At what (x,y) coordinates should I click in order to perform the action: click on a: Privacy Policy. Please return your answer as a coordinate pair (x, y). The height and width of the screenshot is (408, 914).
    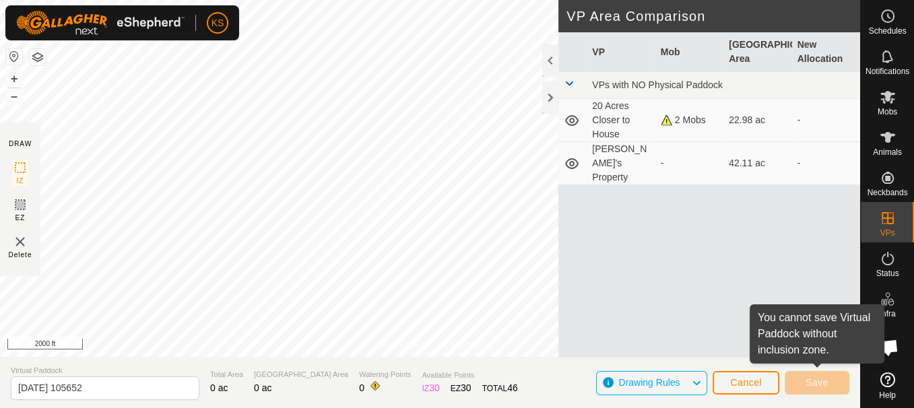
    Looking at the image, I should click on (402, 346).